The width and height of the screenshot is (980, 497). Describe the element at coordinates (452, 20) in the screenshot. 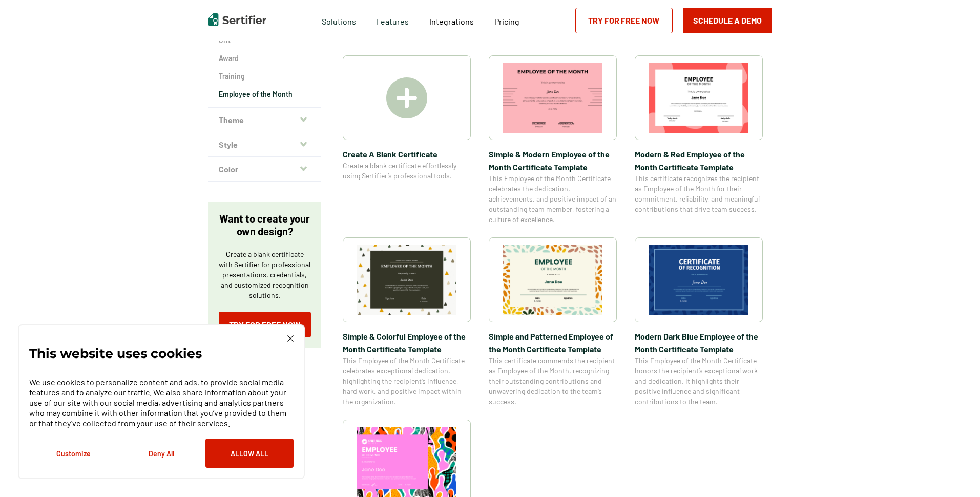

I see `a: Integrations` at that location.